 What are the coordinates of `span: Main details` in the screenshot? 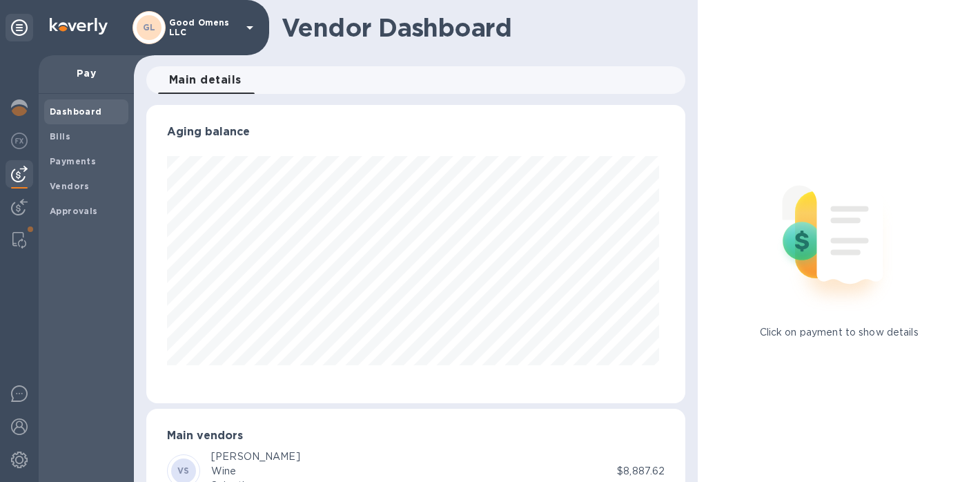 It's located at (205, 80).